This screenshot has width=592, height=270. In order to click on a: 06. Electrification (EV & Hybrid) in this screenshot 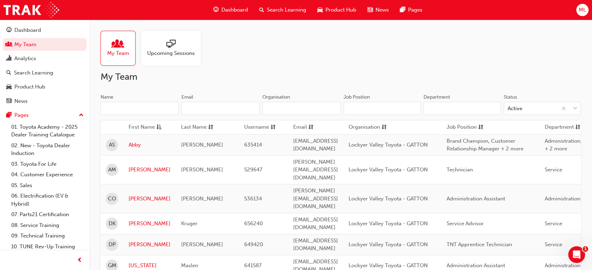, I will do `click(47, 200)`.